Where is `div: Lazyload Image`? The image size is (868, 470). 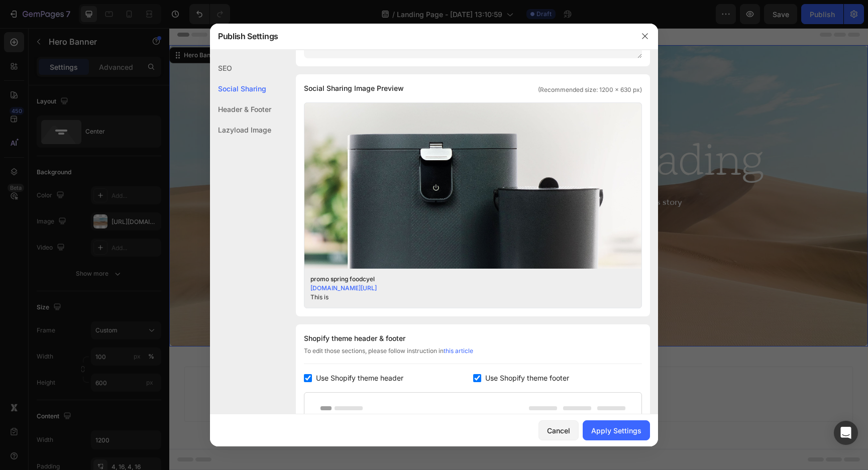 div: Lazyload Image is located at coordinates (241, 130).